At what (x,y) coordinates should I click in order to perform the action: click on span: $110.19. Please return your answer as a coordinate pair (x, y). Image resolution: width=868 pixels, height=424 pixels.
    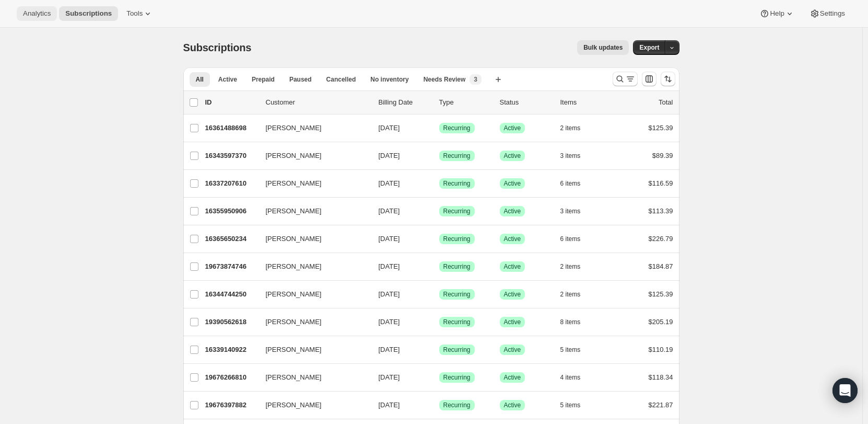
    Looking at the image, I should click on (661, 349).